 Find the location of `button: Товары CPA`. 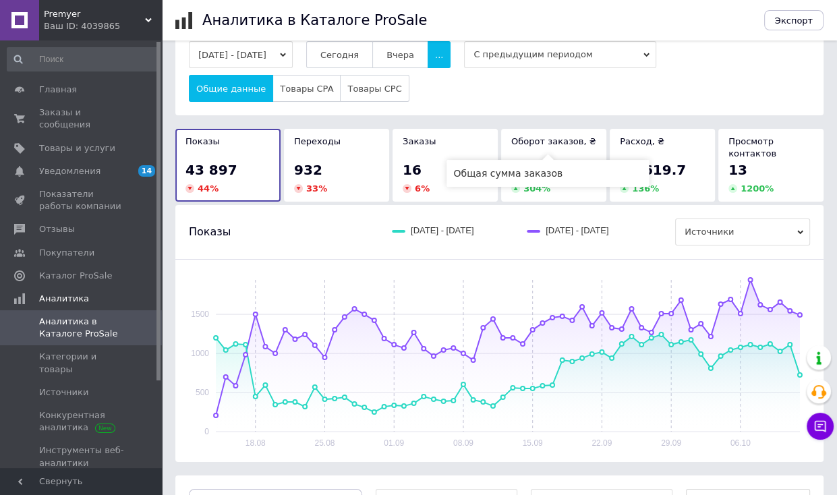

button: Товары CPA is located at coordinates (306, 88).